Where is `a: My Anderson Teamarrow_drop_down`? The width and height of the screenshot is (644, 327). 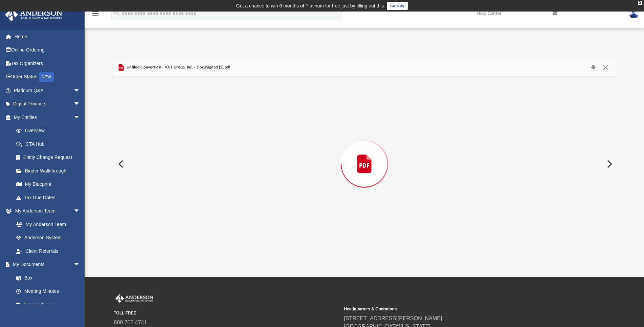 a: My Anderson Teamarrow_drop_down is located at coordinates (45, 211).